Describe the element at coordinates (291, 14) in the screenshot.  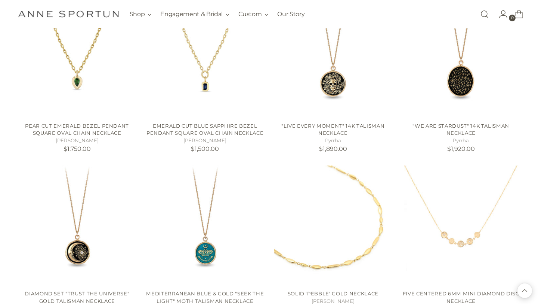
I see `a: Our Story` at that location.